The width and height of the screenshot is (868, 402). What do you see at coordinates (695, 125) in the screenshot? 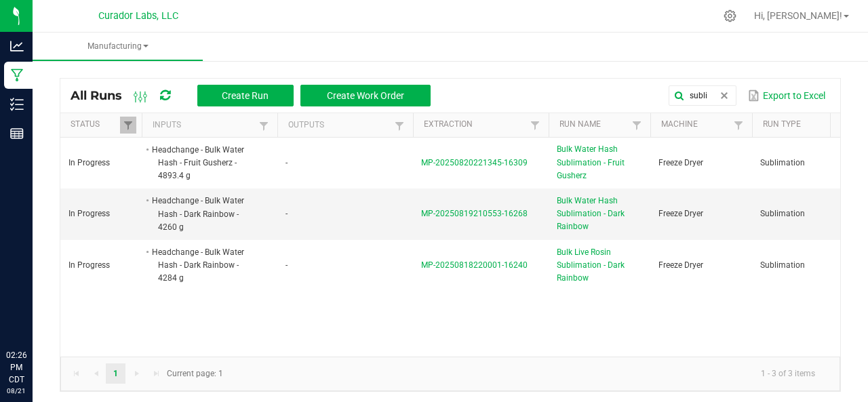
I see `a: MachineSortable` at bounding box center [695, 125].